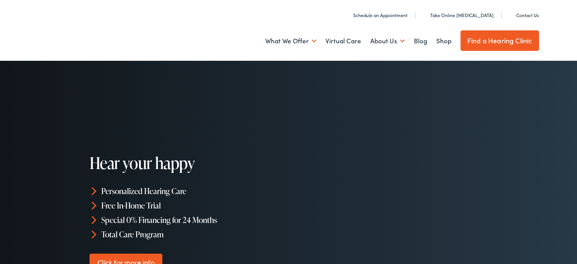 This screenshot has width=577, height=264. What do you see at coordinates (191, 205) in the screenshot?
I see `li: Free In-Home Trial` at bounding box center [191, 205].